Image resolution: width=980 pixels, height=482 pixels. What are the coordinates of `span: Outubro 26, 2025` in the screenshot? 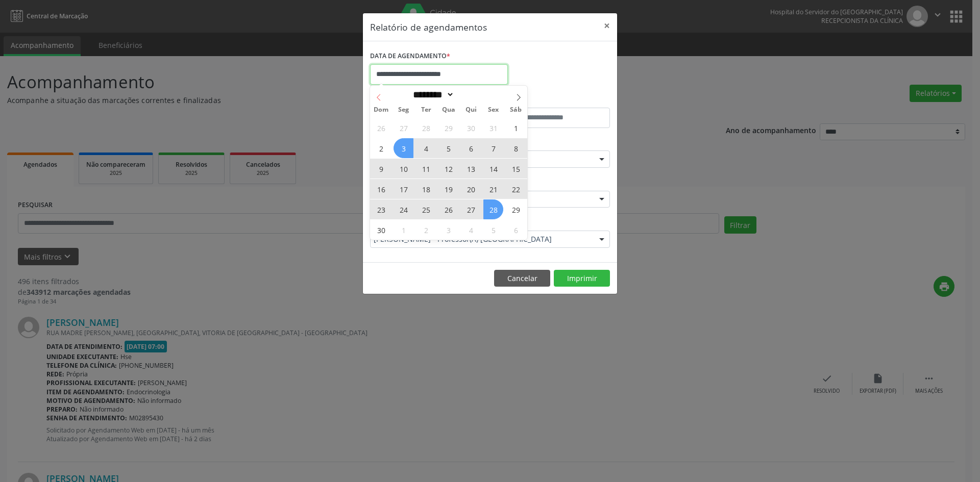 It's located at (381, 127).